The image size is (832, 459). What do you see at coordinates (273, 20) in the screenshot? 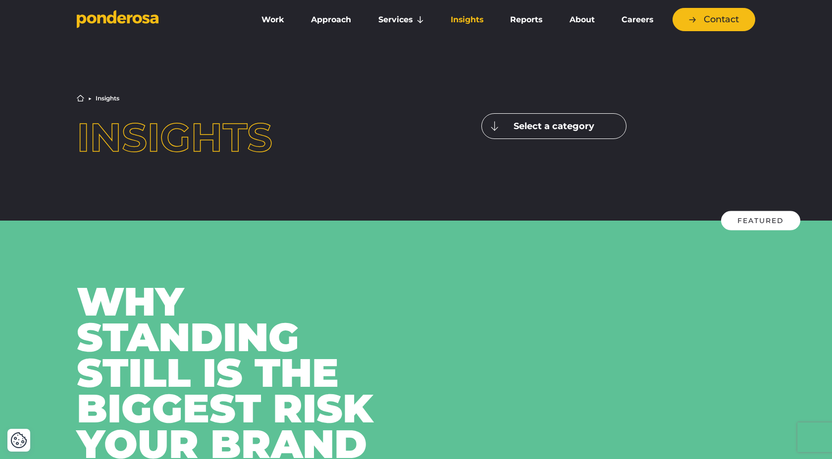
I see `a: Work` at bounding box center [273, 20].